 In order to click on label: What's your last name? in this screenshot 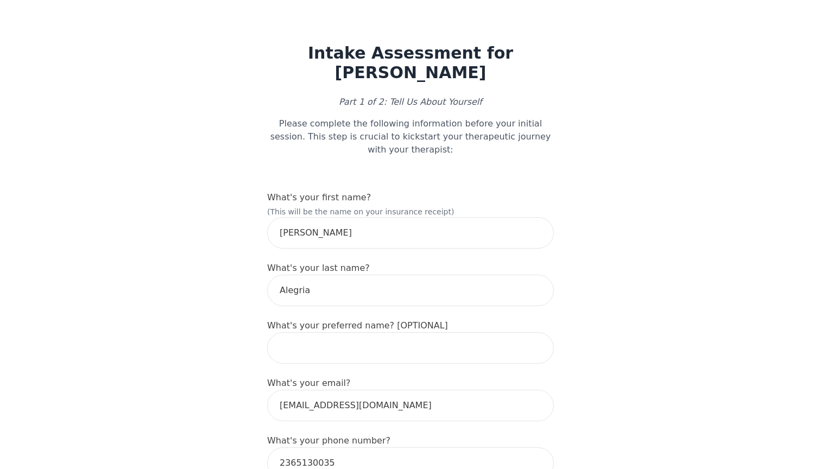, I will do `click(318, 268)`.